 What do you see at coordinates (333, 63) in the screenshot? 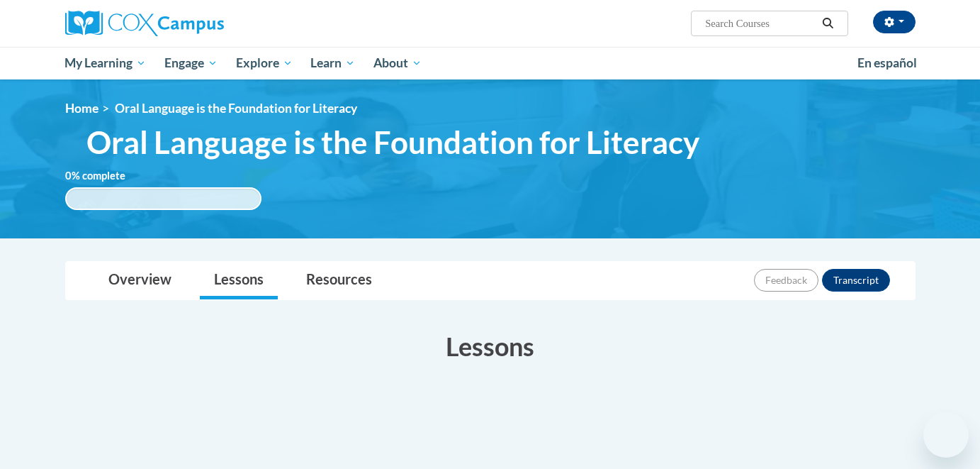
I see `span: Learn` at bounding box center [333, 63].